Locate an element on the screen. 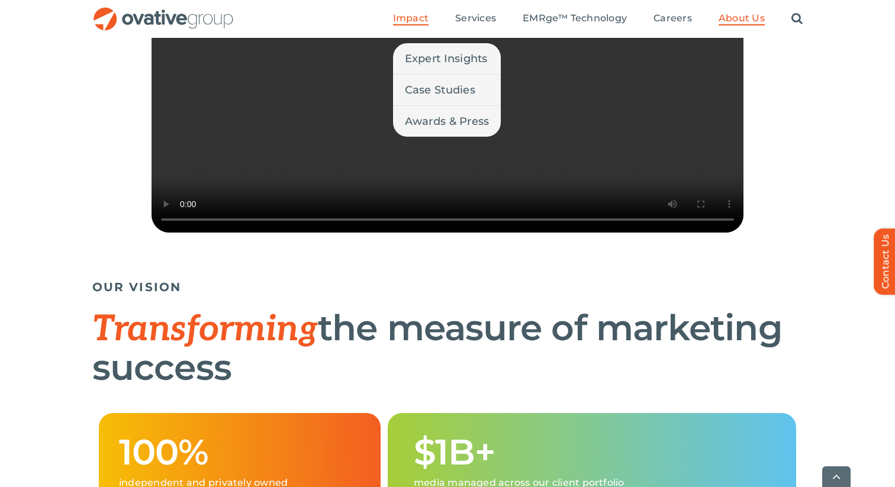 The width and height of the screenshot is (895, 487). h5: OUR VISION is located at coordinates (447, 287).